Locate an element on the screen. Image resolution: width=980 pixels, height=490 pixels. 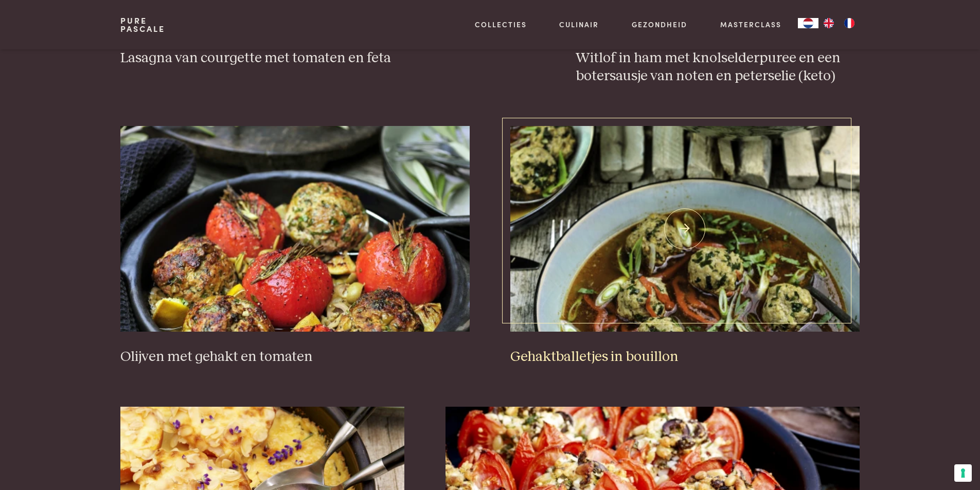
a: Culinair is located at coordinates (579, 24).